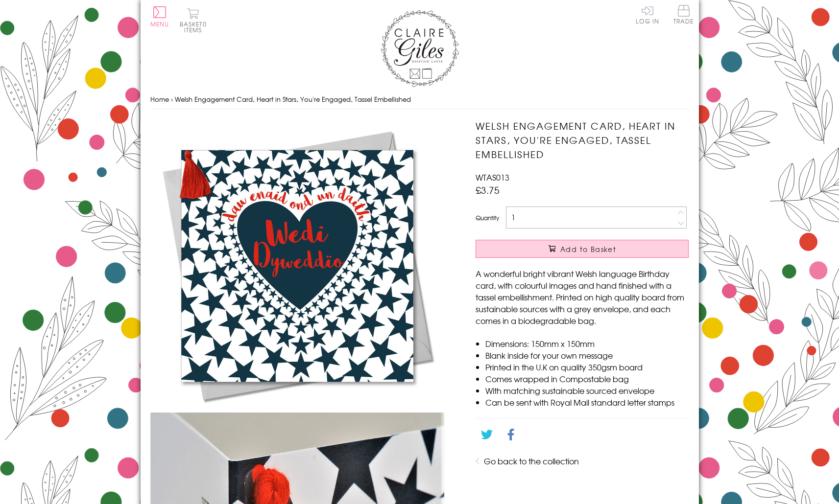 The image size is (839, 504). What do you see at coordinates (160, 24) in the screenshot?
I see `span: Menu` at bounding box center [160, 24].